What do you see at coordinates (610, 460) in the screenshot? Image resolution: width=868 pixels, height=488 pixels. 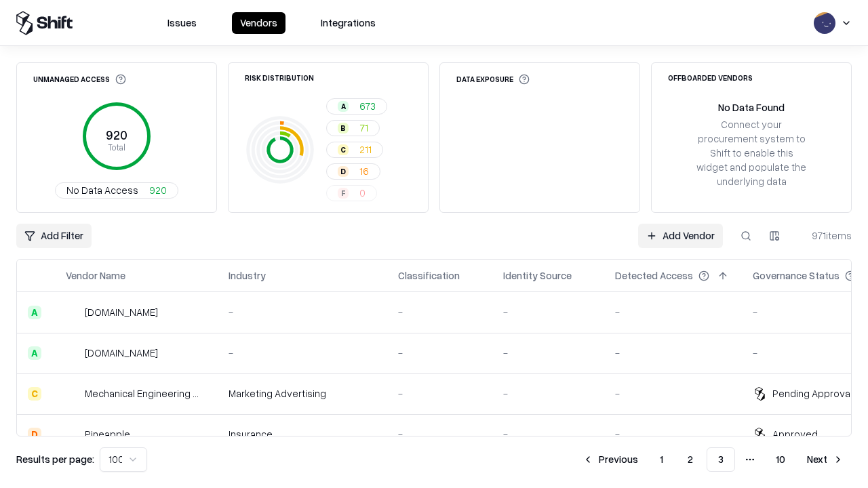 I see `button: Previous` at bounding box center [610, 460].